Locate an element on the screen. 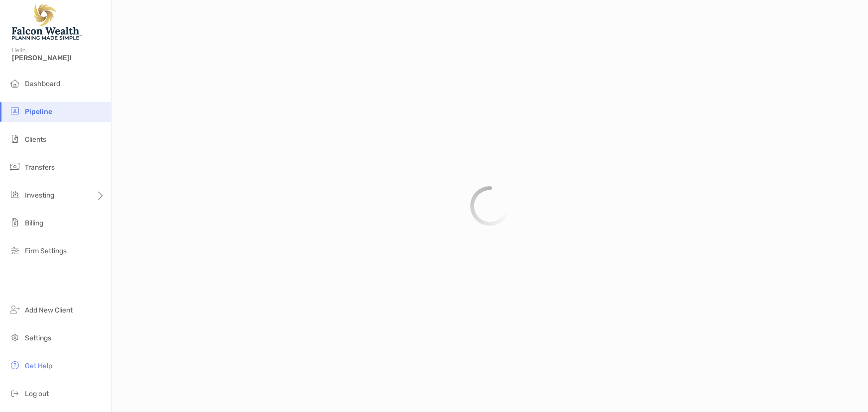  span: Get Help is located at coordinates (38, 366).